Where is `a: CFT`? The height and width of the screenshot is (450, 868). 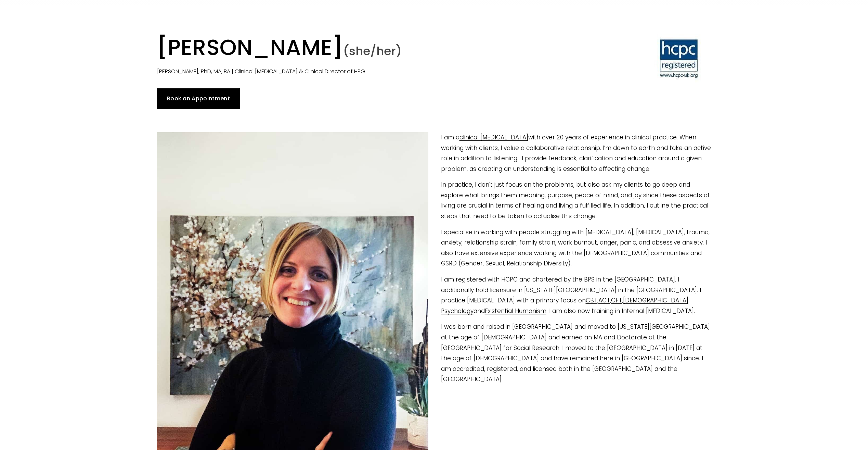 a: CFT is located at coordinates (616, 300).